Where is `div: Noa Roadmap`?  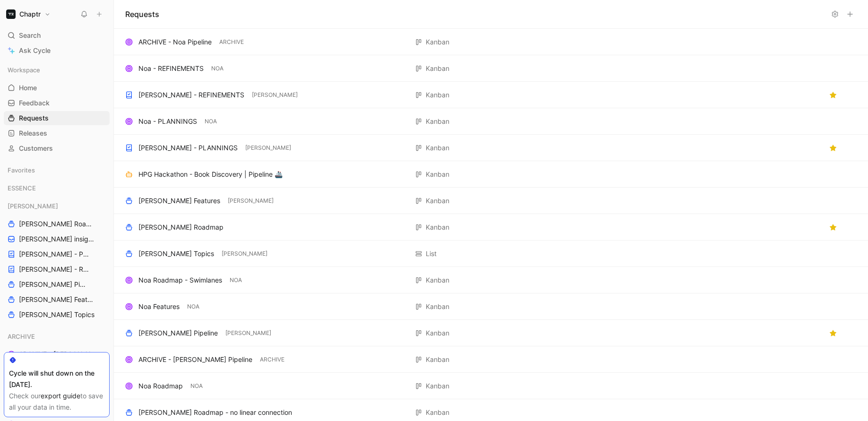 div: Noa Roadmap is located at coordinates (161, 386).